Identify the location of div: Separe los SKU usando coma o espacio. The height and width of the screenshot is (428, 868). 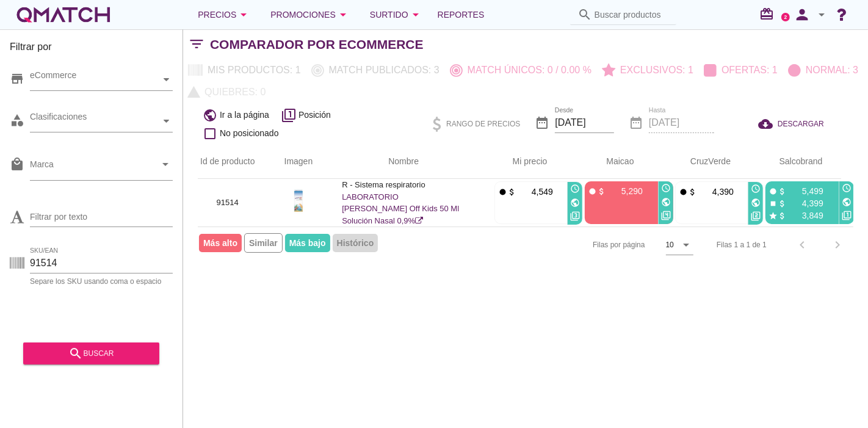
(102, 282).